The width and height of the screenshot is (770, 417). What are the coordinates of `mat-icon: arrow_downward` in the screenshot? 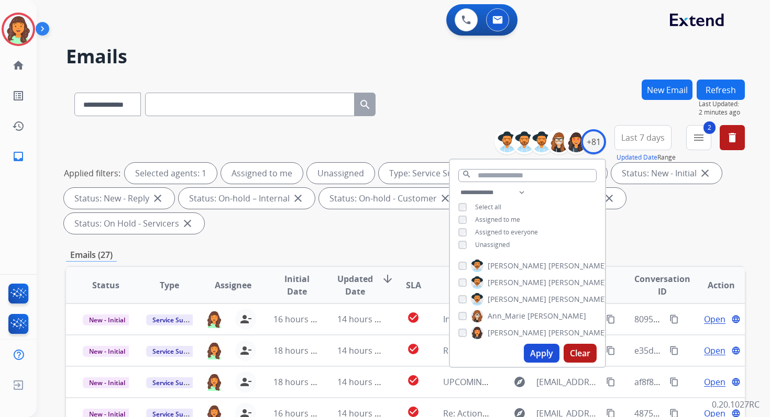 It's located at (388, 279).